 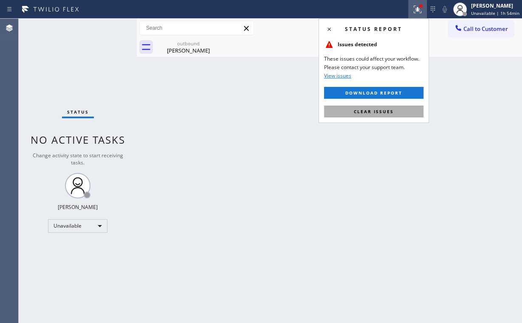 What do you see at coordinates (78, 112) in the screenshot?
I see `span: Status` at bounding box center [78, 112].